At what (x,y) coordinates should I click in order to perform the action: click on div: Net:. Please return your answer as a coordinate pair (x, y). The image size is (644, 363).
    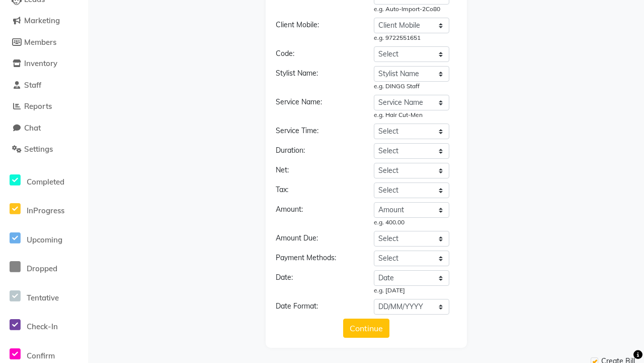
    Looking at the image, I should click on (317, 171).